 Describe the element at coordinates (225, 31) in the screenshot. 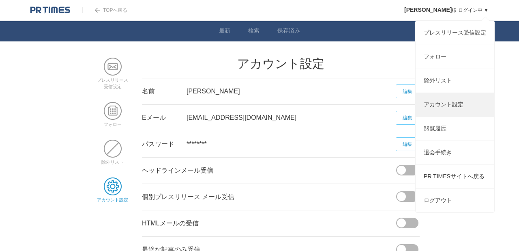

I see `a: 最新` at that location.